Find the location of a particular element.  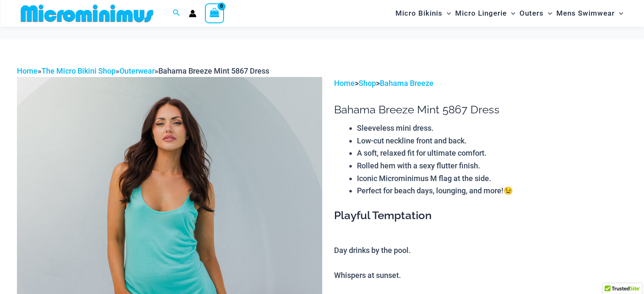

a: OutersMenu ToggleMenu Toggle is located at coordinates (536, 13).